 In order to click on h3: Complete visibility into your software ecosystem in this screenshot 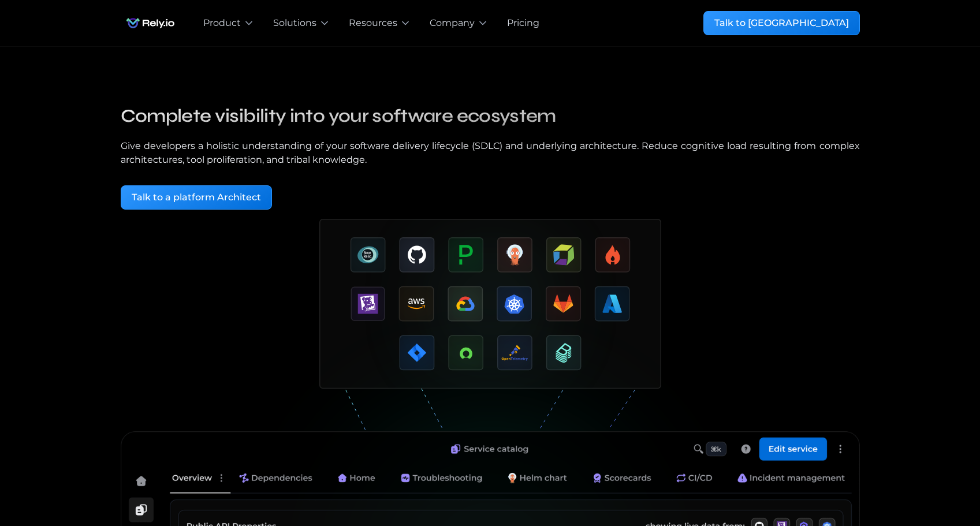, I will do `click(490, 116)`.